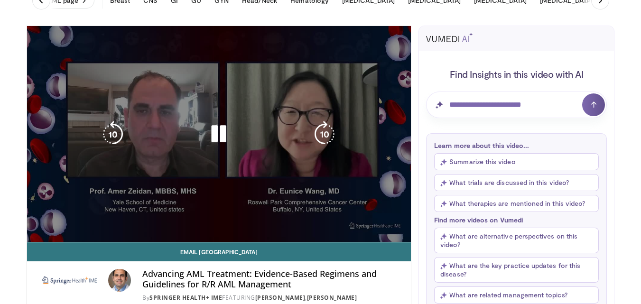  I want to click on img: Avatar, so click(120, 281).